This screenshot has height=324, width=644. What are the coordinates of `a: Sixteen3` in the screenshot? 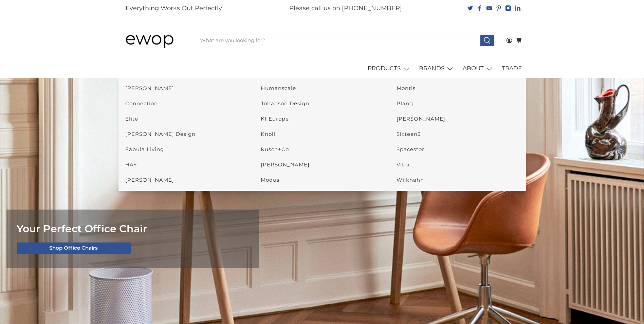 It's located at (408, 134).